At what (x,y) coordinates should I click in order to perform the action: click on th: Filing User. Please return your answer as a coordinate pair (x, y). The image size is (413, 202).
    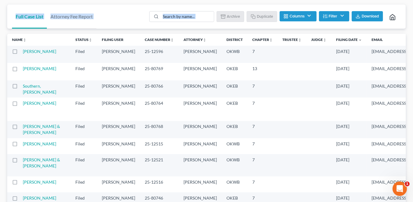
    Looking at the image, I should click on (118, 40).